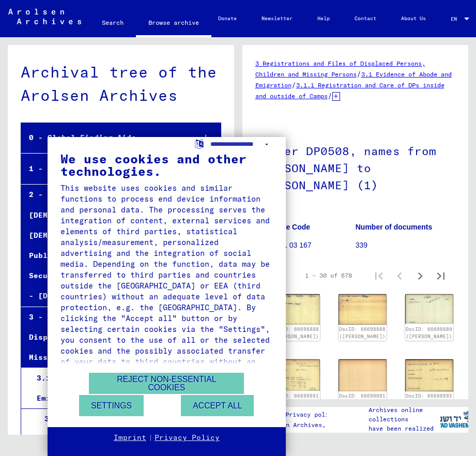 This screenshot has width=476, height=456. Describe the element at coordinates (166, 280) in the screenshot. I see `div: This website uses cookies and similar functions to process end device information and personal da...` at that location.